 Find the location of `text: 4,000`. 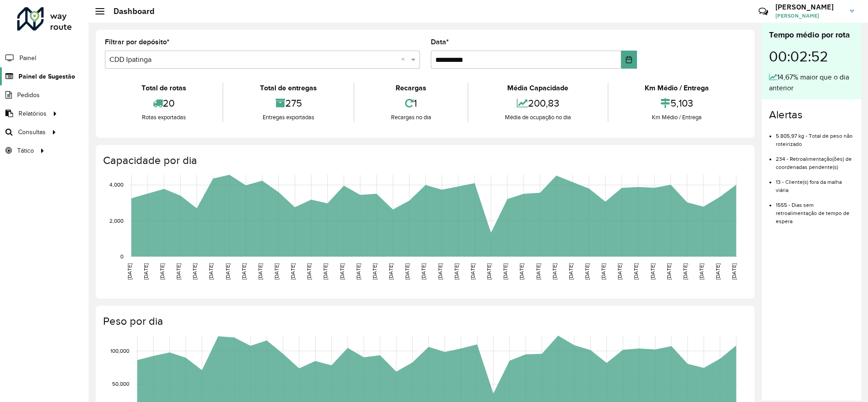

text: 4,000 is located at coordinates (116, 185).